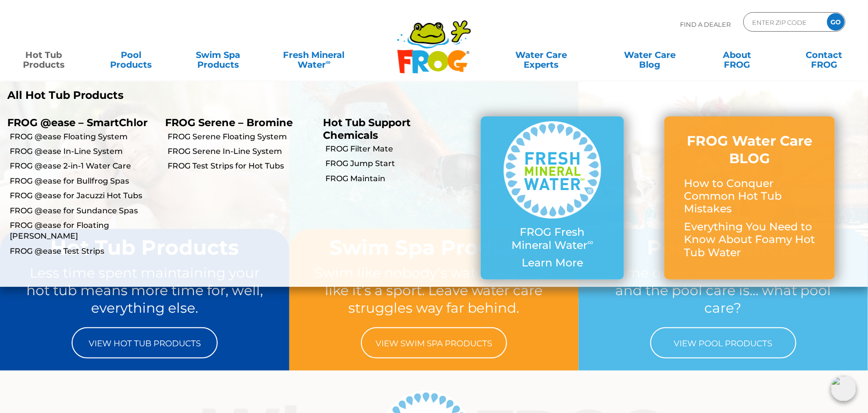 Image resolution: width=868 pixels, height=413 pixels. I want to click on a: FROG @ease for Sundance Spas, so click(84, 211).